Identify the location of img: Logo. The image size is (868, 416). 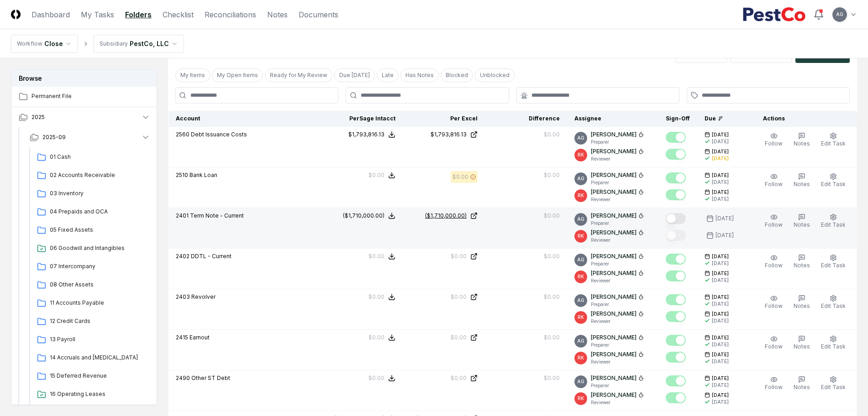
(15, 14).